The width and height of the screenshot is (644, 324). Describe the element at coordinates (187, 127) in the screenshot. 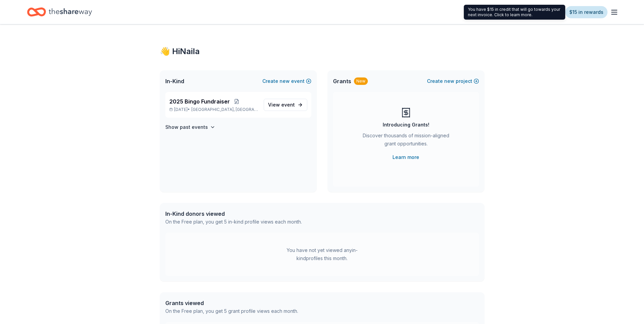

I see `h4: Show past events` at that location.